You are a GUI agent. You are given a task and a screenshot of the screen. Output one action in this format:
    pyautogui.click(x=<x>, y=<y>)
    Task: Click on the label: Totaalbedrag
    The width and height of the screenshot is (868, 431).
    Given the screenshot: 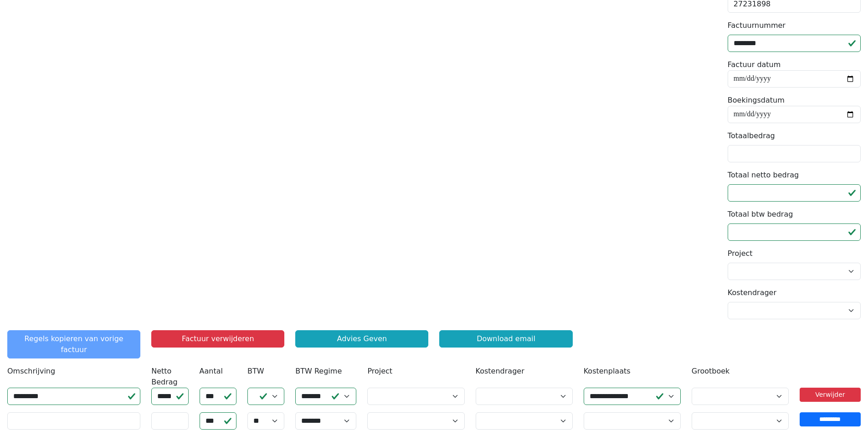 What is the action you would take?
    pyautogui.click(x=752, y=136)
    